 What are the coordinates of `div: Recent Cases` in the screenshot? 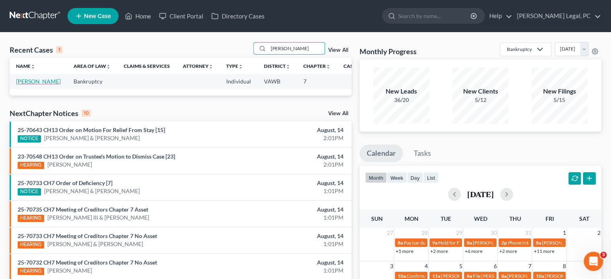 It's located at (36, 50).